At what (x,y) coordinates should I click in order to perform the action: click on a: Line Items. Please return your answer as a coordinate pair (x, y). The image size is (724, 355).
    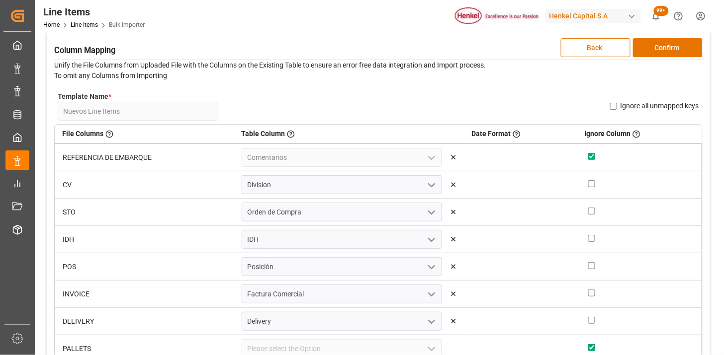
    Looking at the image, I should click on (84, 25).